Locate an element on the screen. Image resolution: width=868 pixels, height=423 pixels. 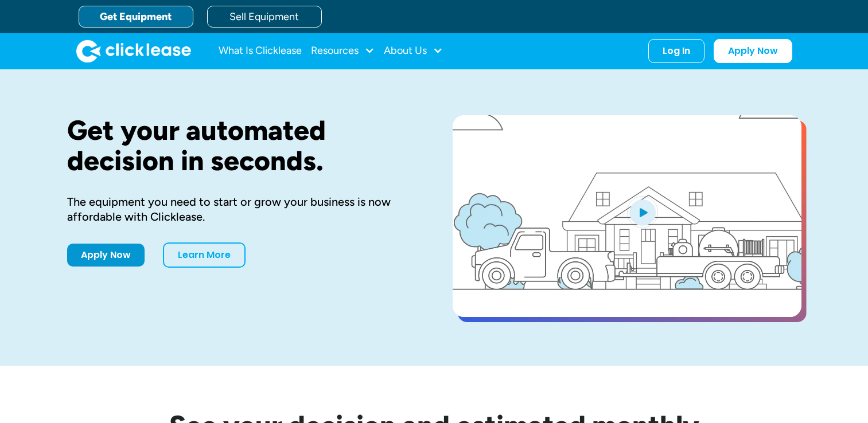
h1: Get your automated decision in seconds. is located at coordinates (242, 146).